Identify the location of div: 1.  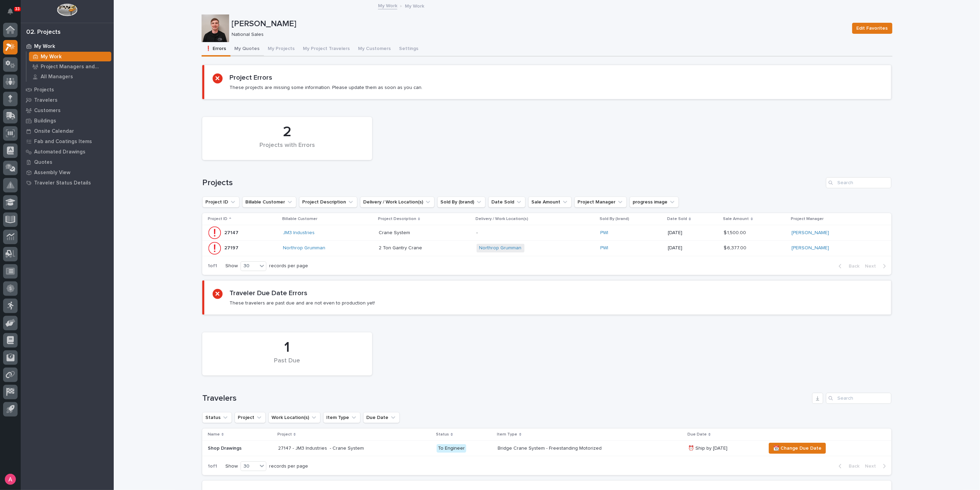
(287, 347).